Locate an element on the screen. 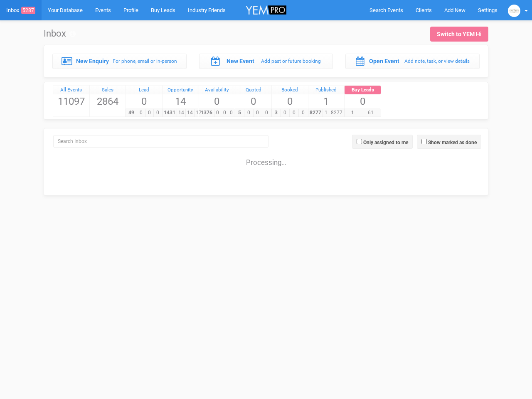  div: All Events is located at coordinates (71, 90).